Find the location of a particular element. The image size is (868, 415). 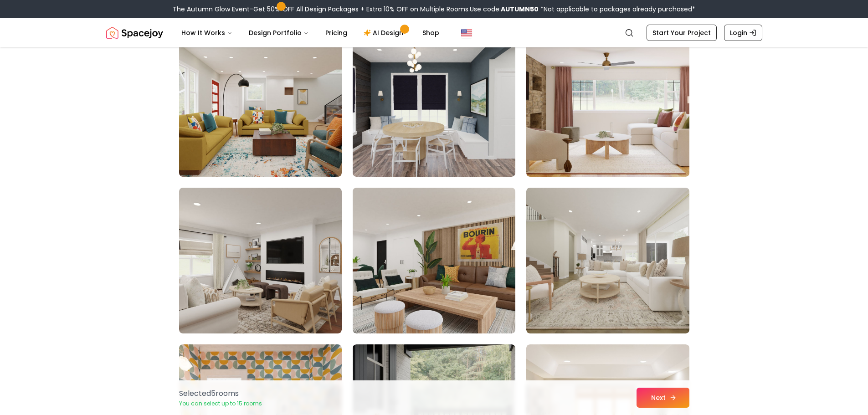

span: *Not applicable to packages already purchased* is located at coordinates (616, 9).